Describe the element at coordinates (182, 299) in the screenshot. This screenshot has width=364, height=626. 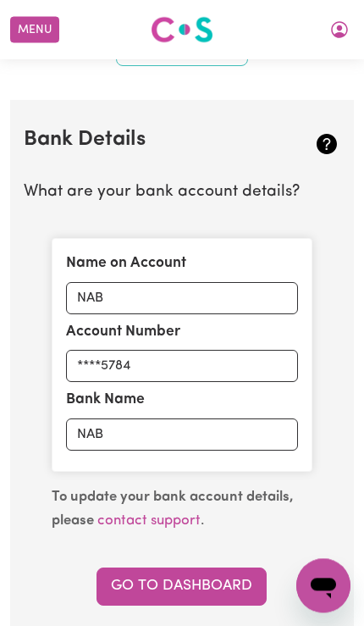
I see `input: Holly Peers` at that location.